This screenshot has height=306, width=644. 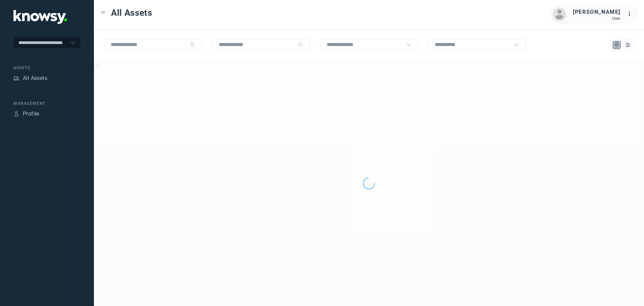 What do you see at coordinates (40, 17) in the screenshot?
I see `img: Application Logo` at bounding box center [40, 17].